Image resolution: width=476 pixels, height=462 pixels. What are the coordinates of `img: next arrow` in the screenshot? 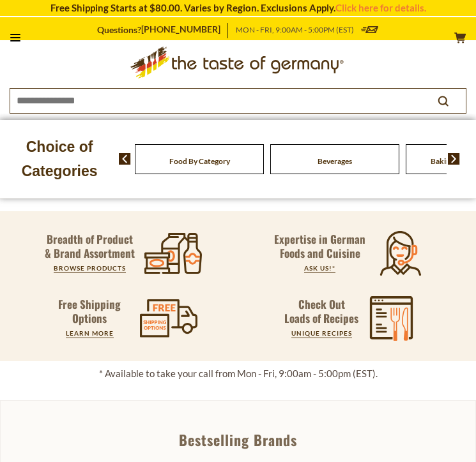 It's located at (453, 159).